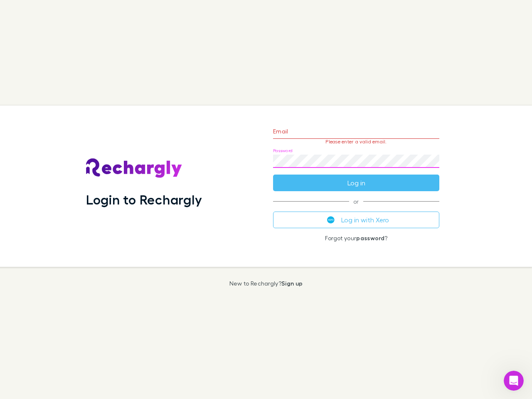  Describe the element at coordinates (282, 150) in the screenshot. I see `label: Password` at that location.